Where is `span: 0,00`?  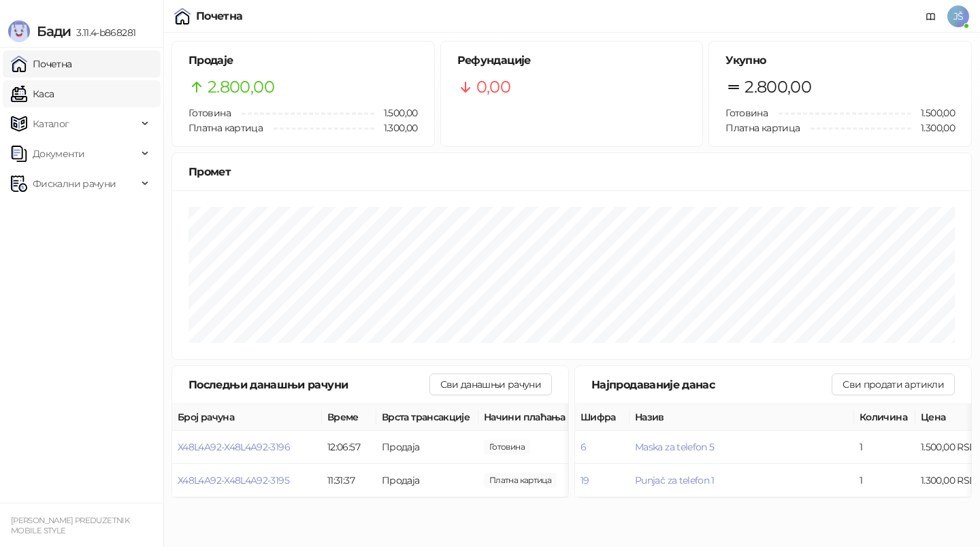
span: 0,00 is located at coordinates (493, 87).